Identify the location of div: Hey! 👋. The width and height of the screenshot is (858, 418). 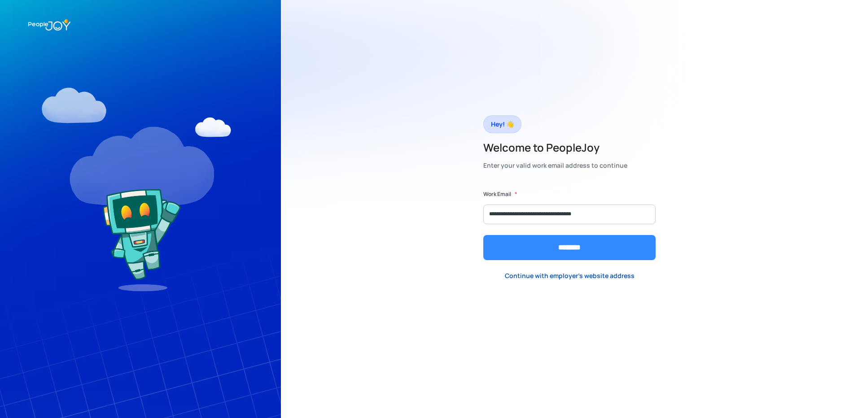
(502, 124).